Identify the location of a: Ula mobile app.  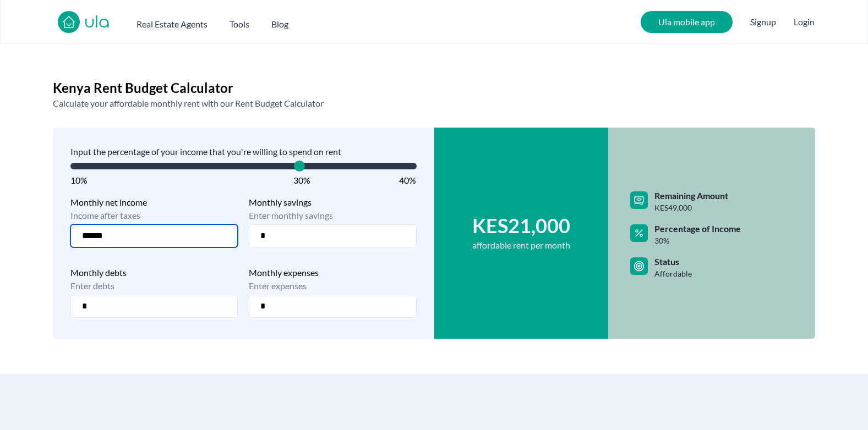
(686, 22).